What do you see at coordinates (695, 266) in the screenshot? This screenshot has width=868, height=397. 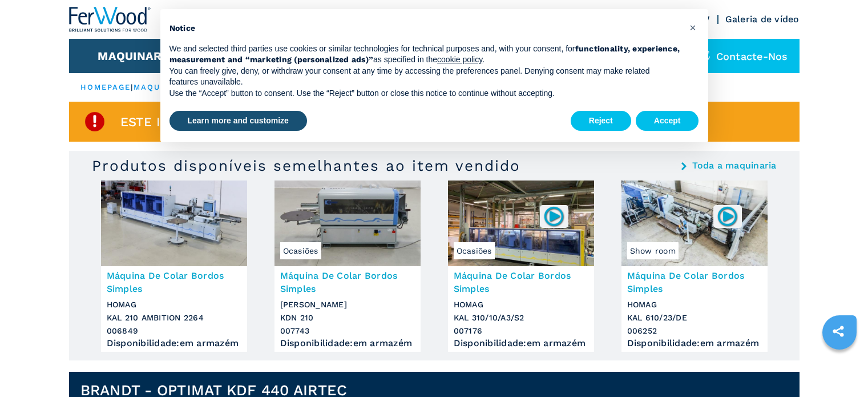 I see `a: Máquina De Colar Bordos Simples HOMAG KAL 610/23/DEShow room006252Máquina De Colar Bordos Simples...` at bounding box center [695, 266].